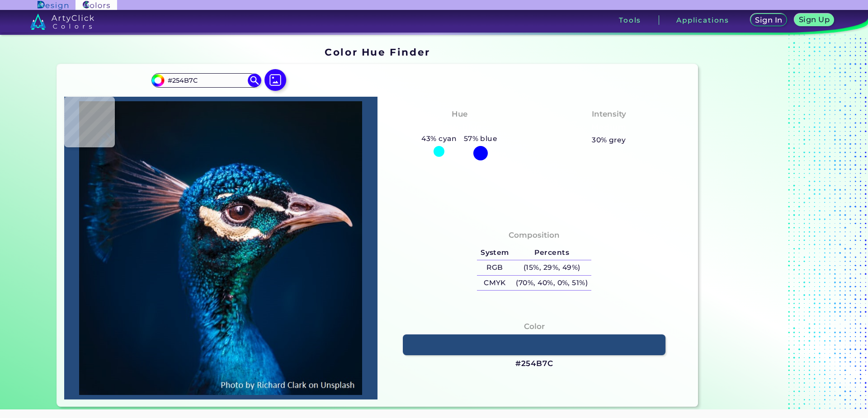  What do you see at coordinates (494, 268) in the screenshot?
I see `h5: RGB` at bounding box center [494, 268].